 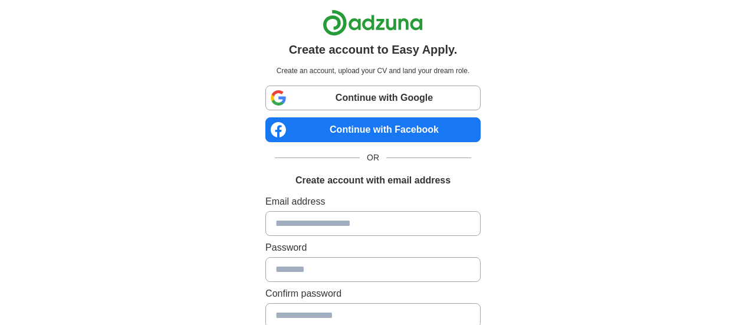 What do you see at coordinates (373, 22) in the screenshot?
I see `img: Adzuna logo` at bounding box center [373, 22].